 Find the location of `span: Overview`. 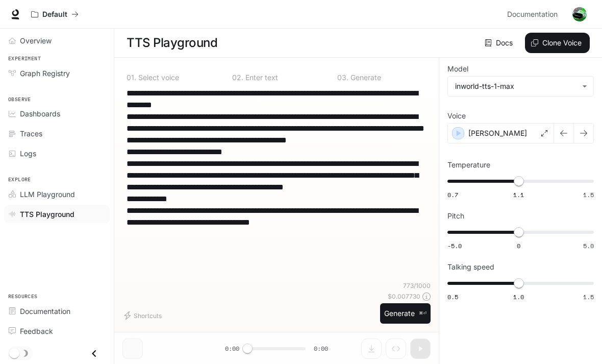

span: Overview is located at coordinates (36, 40).